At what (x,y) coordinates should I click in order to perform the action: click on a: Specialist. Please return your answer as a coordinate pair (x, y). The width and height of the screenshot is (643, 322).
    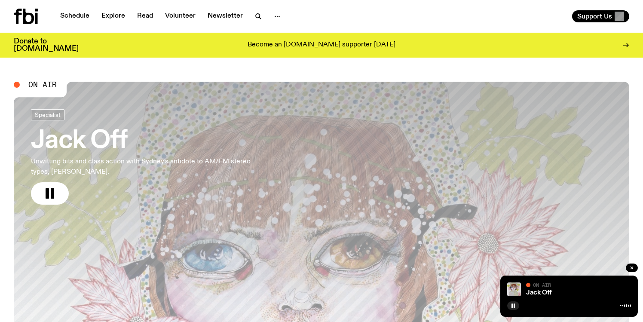
    Looking at the image, I should click on (48, 115).